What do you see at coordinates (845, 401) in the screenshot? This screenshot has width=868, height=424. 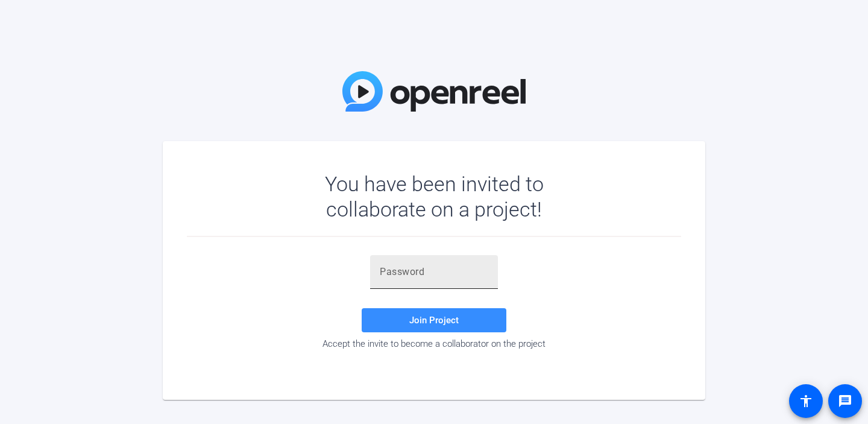 I see `mat-icon: message` at bounding box center [845, 401].